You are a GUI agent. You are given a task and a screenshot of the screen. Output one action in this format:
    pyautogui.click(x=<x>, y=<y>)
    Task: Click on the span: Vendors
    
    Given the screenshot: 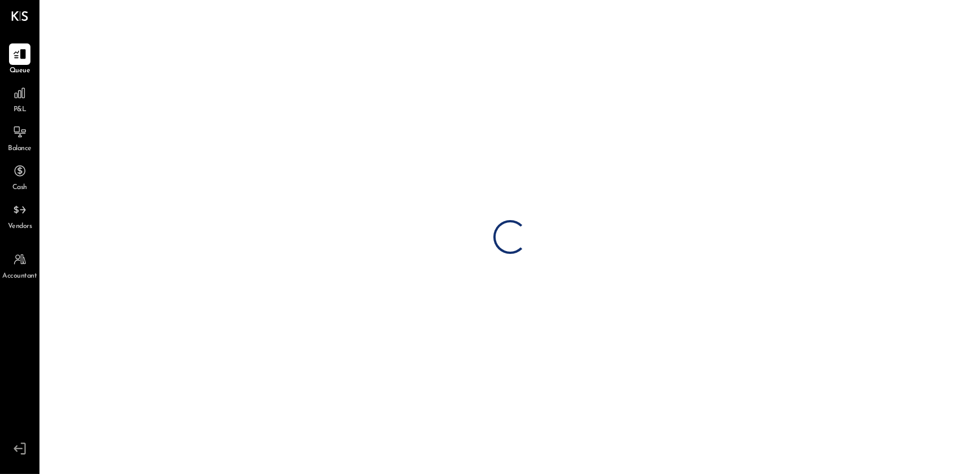 What is the action you would take?
    pyautogui.click(x=20, y=227)
    